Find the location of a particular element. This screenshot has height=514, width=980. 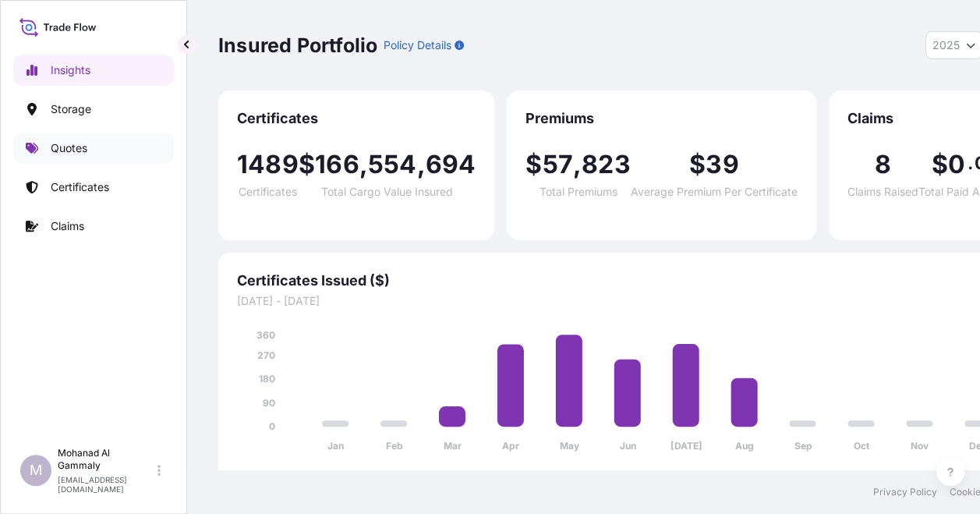

span: 0 is located at coordinates (956, 165).